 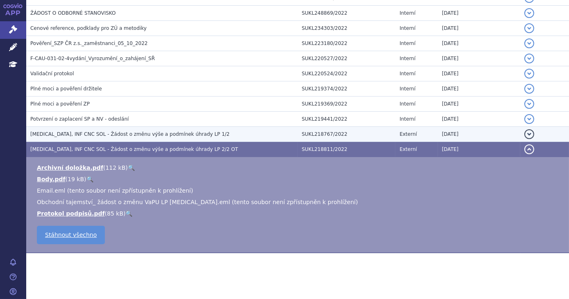 I want to click on a: Archivní doložka.pdf, so click(x=70, y=168).